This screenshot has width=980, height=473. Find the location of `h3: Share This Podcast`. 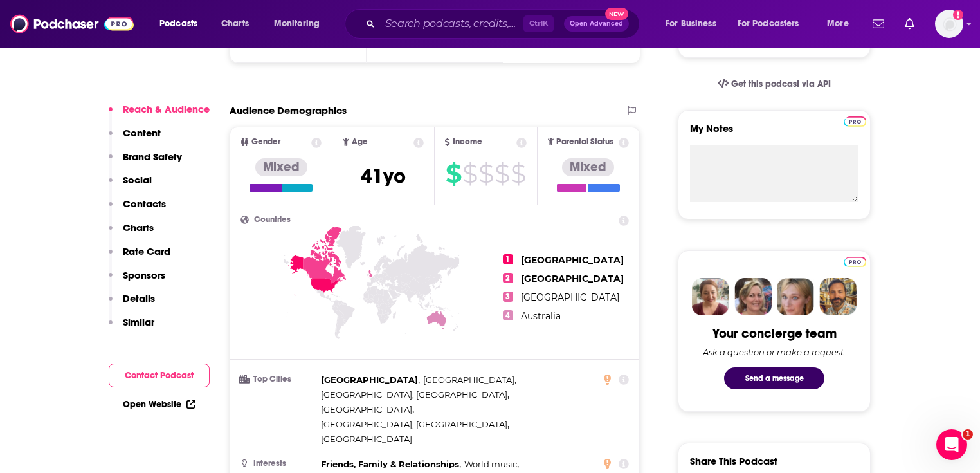

h3: Share This Podcast is located at coordinates (733, 461).